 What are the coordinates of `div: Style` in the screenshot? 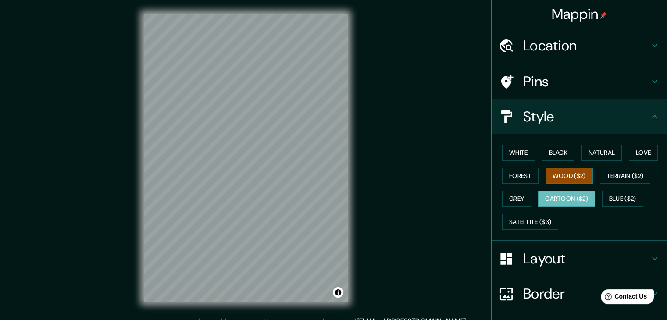 It's located at (579, 117).